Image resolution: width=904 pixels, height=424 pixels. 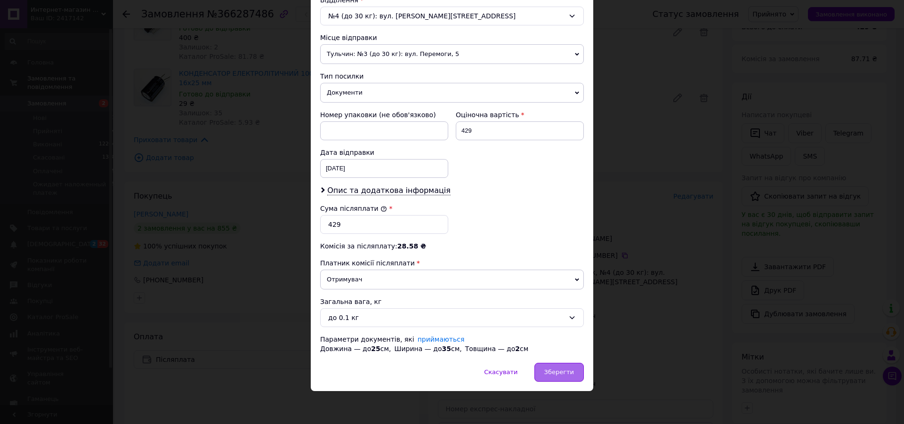 What do you see at coordinates (452, 54) in the screenshot?
I see `span: Тульчин: №3 (до 30 кг): вул. Перемоги, 5` at bounding box center [452, 54].